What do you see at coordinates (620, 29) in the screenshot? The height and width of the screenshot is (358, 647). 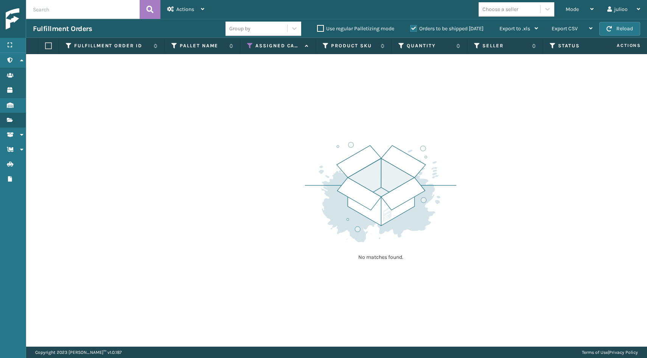 I see `button: Reload` at bounding box center [620, 29].